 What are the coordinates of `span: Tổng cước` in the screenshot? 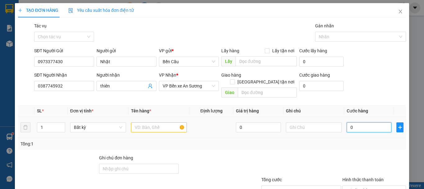 It's located at (272, 179).